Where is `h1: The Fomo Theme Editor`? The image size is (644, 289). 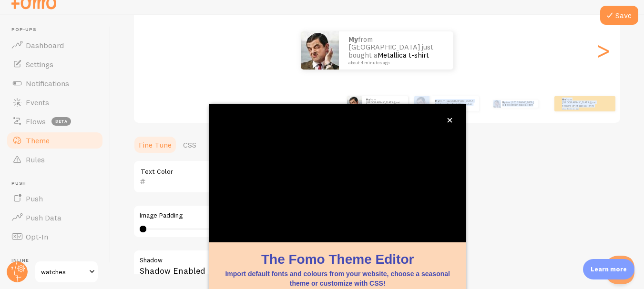 h1: The Fomo Theme Editor is located at coordinates (337, 259).